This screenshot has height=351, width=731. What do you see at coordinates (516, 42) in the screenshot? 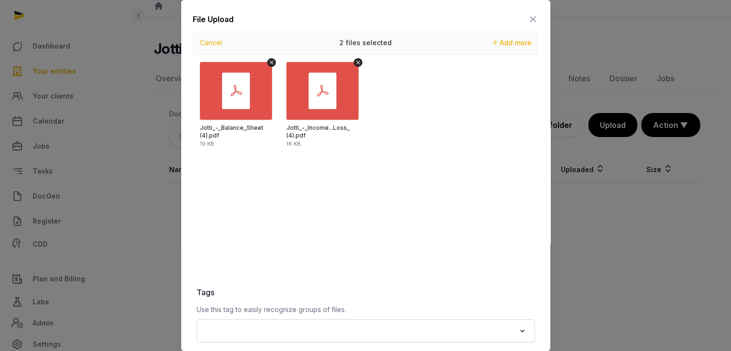
I see `span: Add more` at bounding box center [516, 42].